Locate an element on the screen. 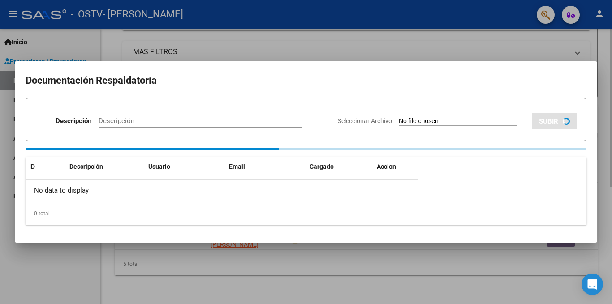 This screenshot has height=304, width=612. span: Descripción is located at coordinates (86, 167).